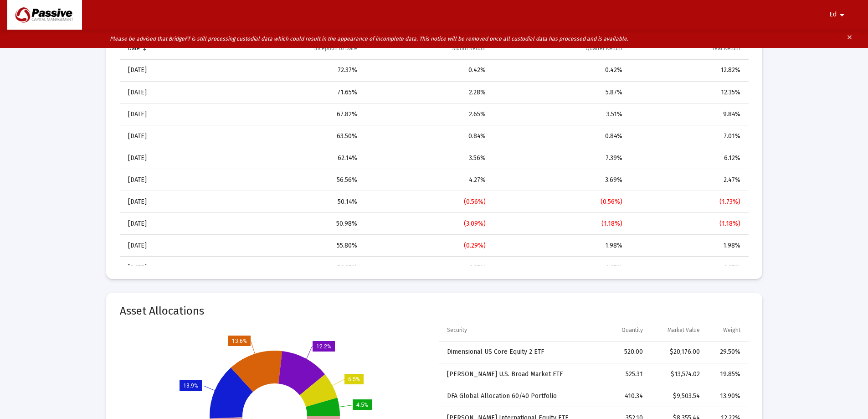 The image size is (868, 419). Describe the element at coordinates (428, 158) in the screenshot. I see `div: 3.56%` at that location.